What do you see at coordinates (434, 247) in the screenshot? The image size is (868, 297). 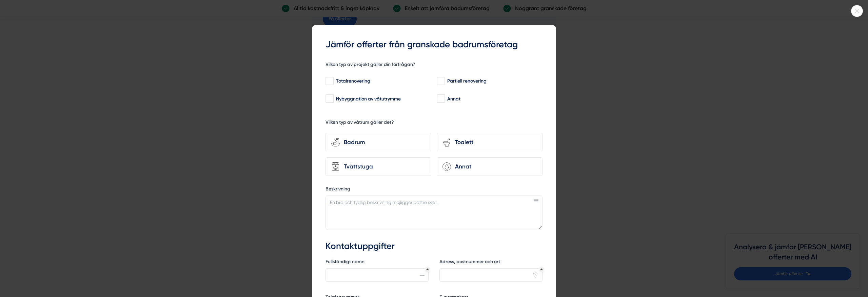 I see `h3: Kontaktuppgifter` at bounding box center [434, 247].